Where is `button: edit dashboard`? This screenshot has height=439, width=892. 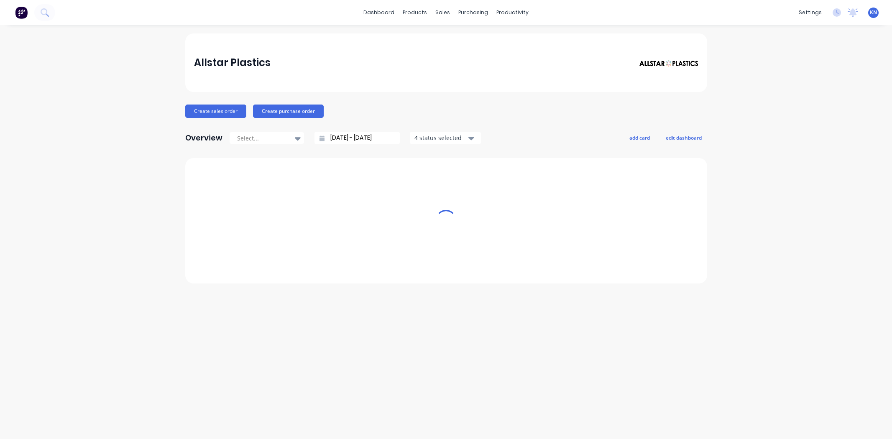
button: edit dashboard is located at coordinates (684, 138).